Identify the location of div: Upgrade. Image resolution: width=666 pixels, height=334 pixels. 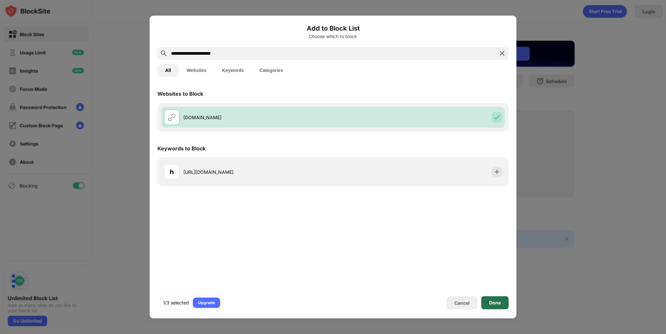
(207, 303).